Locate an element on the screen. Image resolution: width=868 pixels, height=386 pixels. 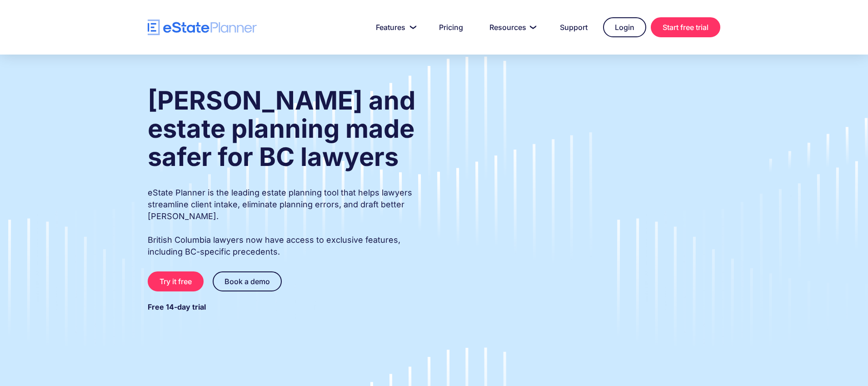
a: Pricing is located at coordinates (451, 27).